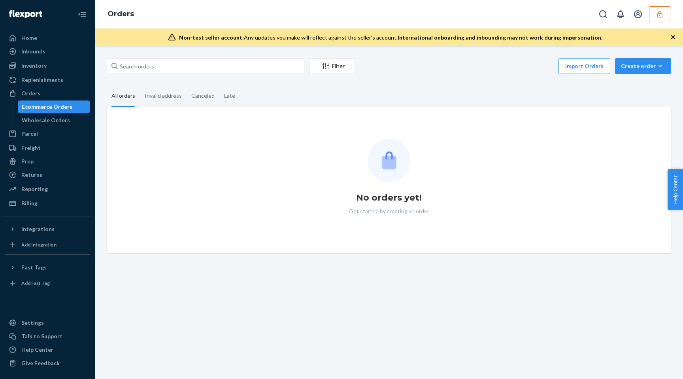 This screenshot has width=683, height=379. Describe the element at coordinates (47, 80) in the screenshot. I see `a: Replenishments` at that location.